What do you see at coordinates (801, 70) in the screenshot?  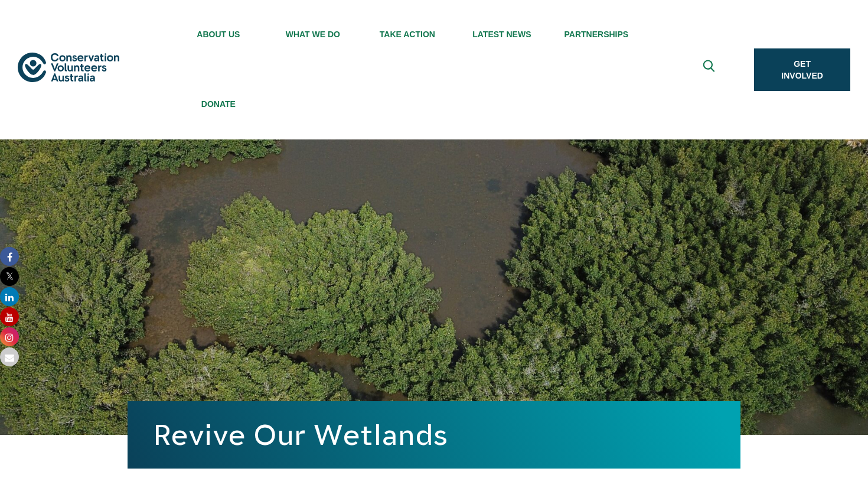 I see `a: Get Involved` at bounding box center [801, 70].